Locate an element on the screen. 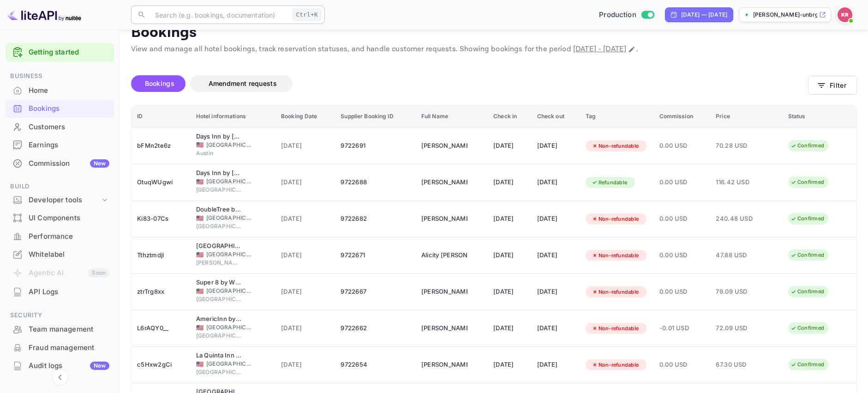  div: account-settings tabs is located at coordinates (469, 83).